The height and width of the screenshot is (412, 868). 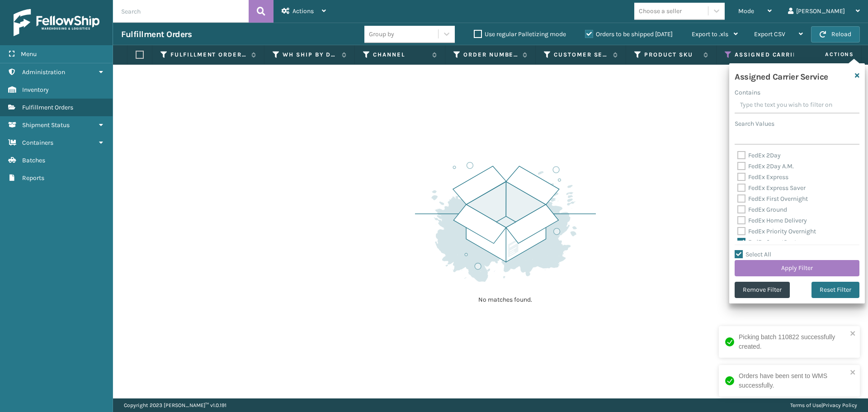 I want to click on div: Group by, so click(x=382, y=34).